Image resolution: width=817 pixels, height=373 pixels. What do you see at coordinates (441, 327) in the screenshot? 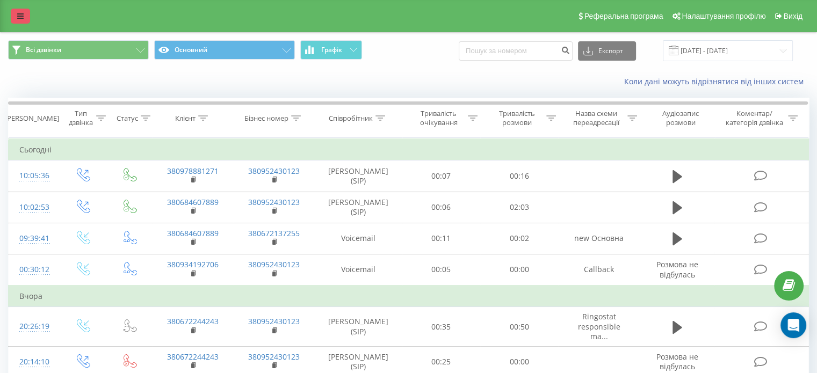
I see `td: 00:35` at bounding box center [441, 327].